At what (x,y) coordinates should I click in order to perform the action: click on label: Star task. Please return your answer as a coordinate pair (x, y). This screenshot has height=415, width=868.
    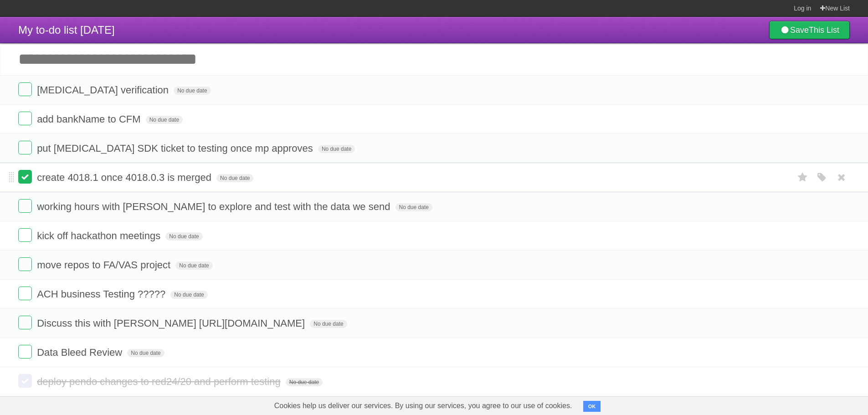
    Looking at the image, I should click on (803, 177).